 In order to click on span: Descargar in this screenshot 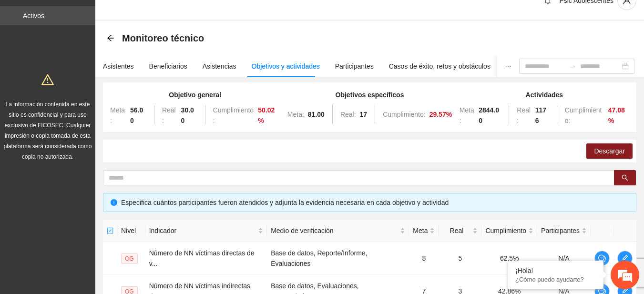, I will do `click(609, 151)`.